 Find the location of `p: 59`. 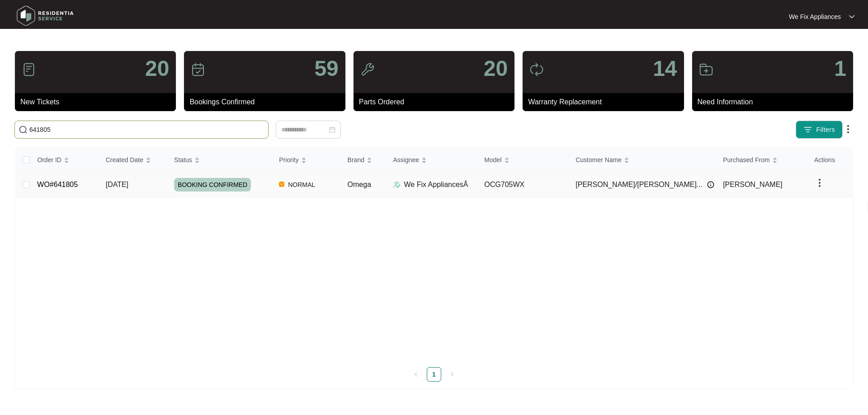

p: 59 is located at coordinates (326, 68).